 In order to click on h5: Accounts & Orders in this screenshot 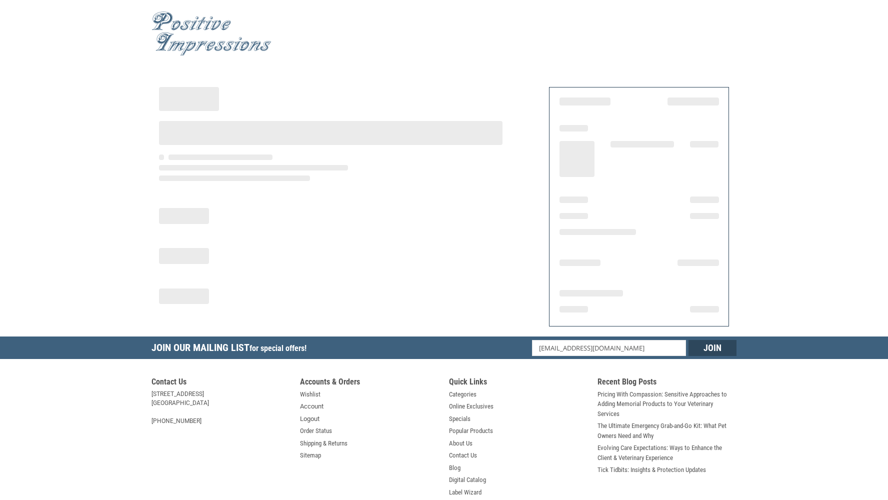, I will do `click(369, 383)`.